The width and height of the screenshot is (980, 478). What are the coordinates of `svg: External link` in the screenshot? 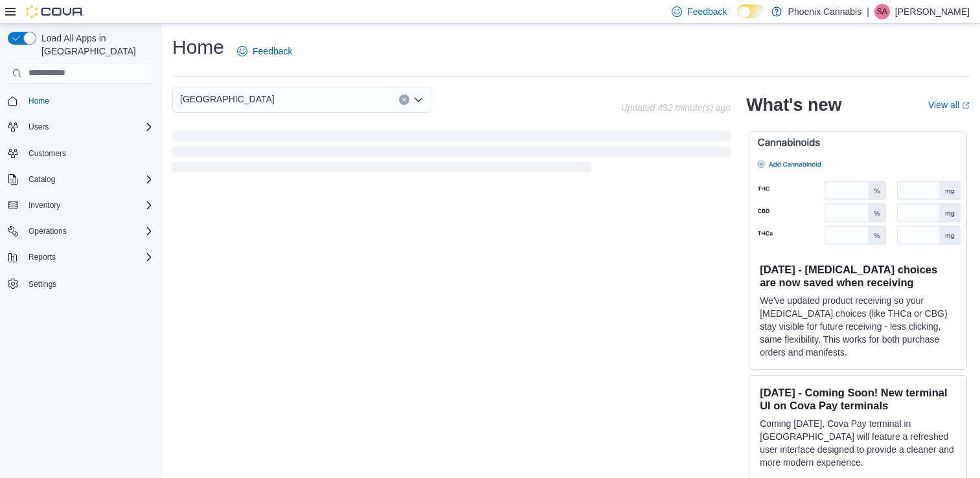 It's located at (966, 106).